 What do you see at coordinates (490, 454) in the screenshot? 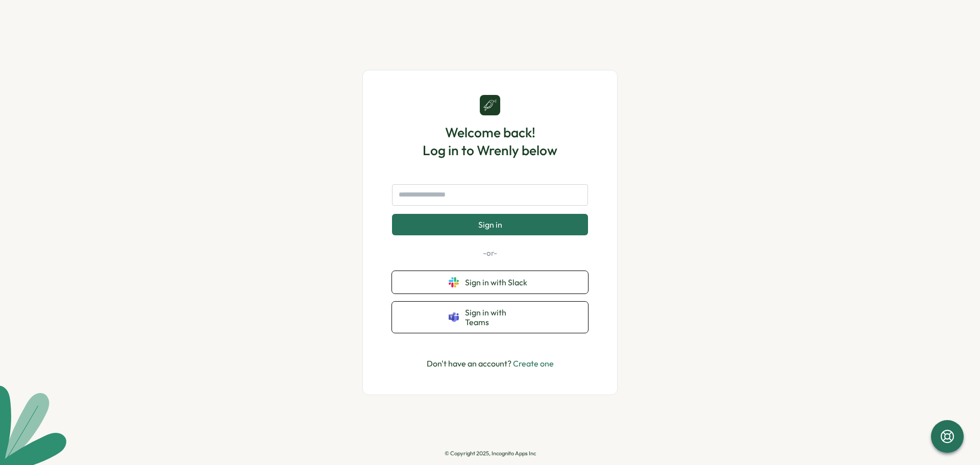
I see `p: © Copyright 2025, Incognito Apps Inc` at bounding box center [490, 454].